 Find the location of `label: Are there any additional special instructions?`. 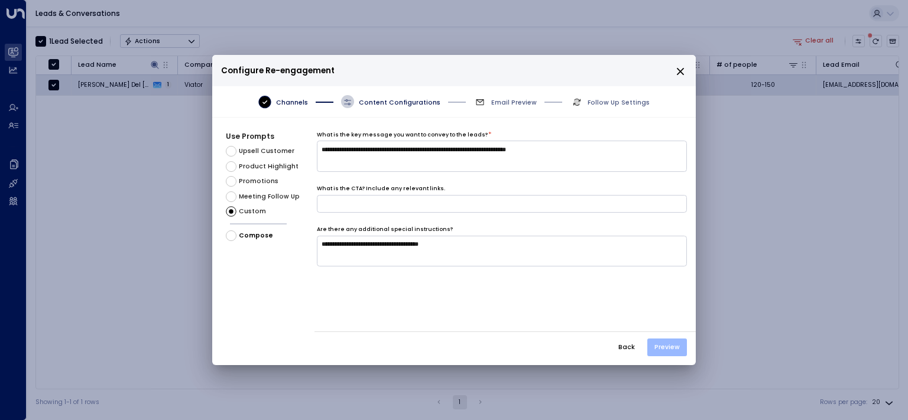

label: Are there any additional special instructions? is located at coordinates (385, 230).